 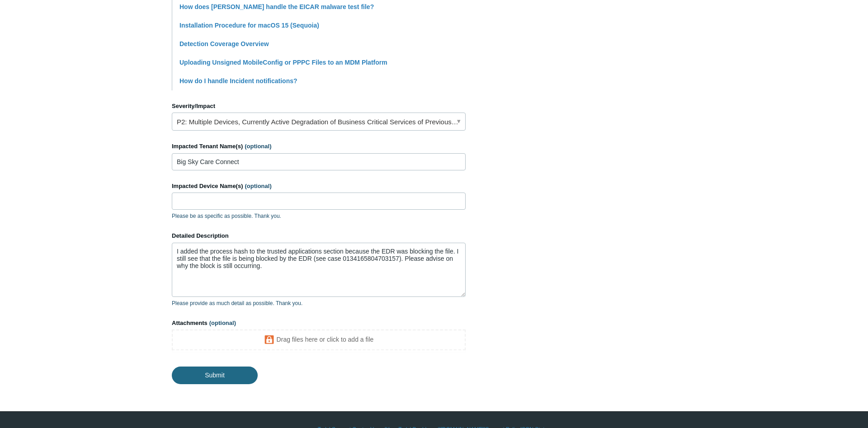 I want to click on label: Impacted Device Name(s), so click(x=319, y=186).